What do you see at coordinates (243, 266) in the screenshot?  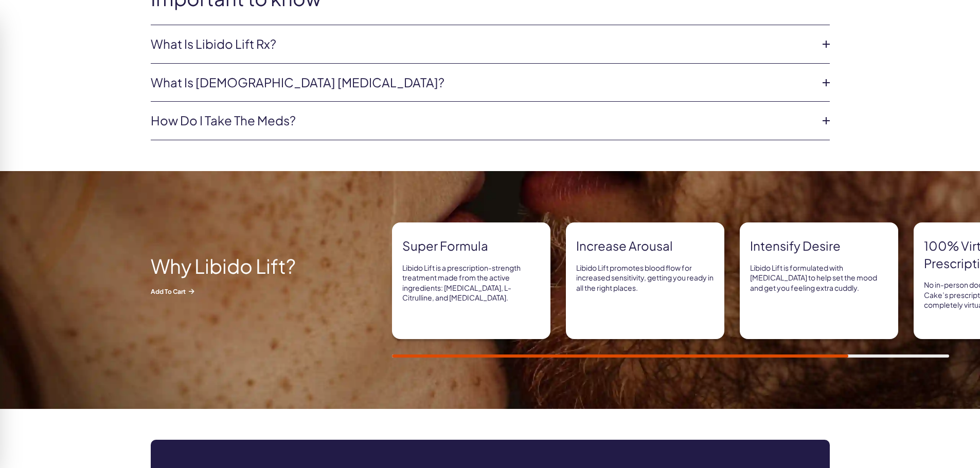 I see `h2: Why Libido Lift?` at bounding box center [243, 266].